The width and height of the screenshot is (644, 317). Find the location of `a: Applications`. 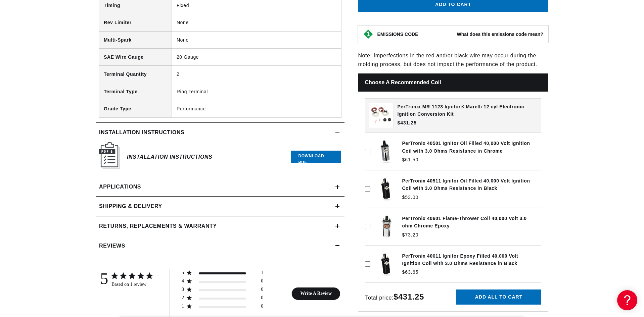

a: Applications is located at coordinates (220, 187).